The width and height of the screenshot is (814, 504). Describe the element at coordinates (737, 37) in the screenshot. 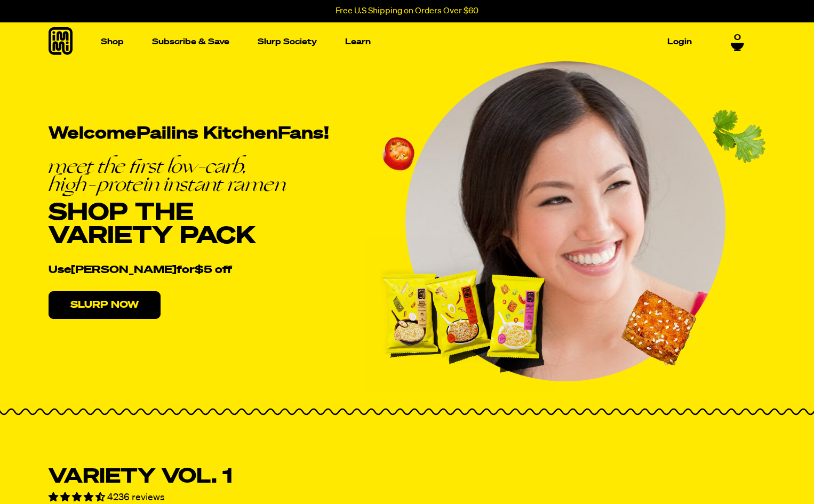

I see `span: 0` at that location.